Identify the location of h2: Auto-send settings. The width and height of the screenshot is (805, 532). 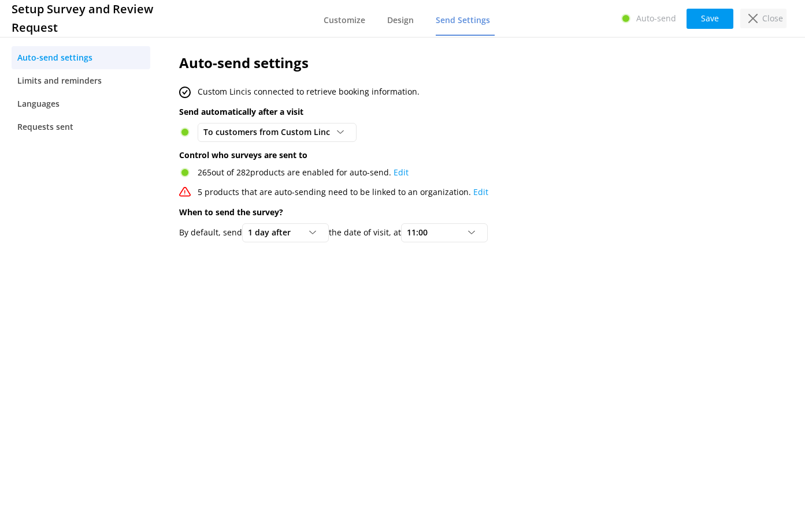
(443, 63).